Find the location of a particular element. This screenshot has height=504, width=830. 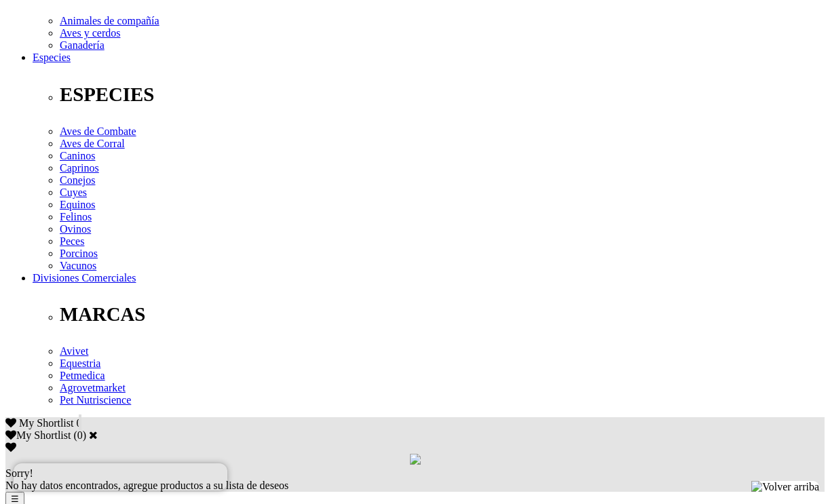

label: 0 is located at coordinates (80, 435).